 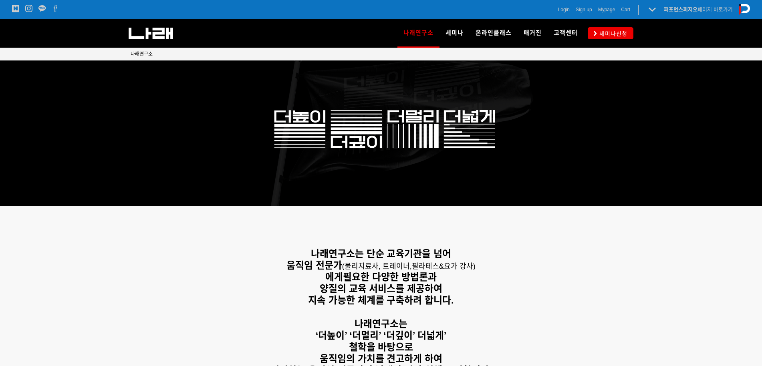 I want to click on strong: ‘더높이’ ‘더멀리’ ‘더깊이’ 더넓게’, so click(x=381, y=336).